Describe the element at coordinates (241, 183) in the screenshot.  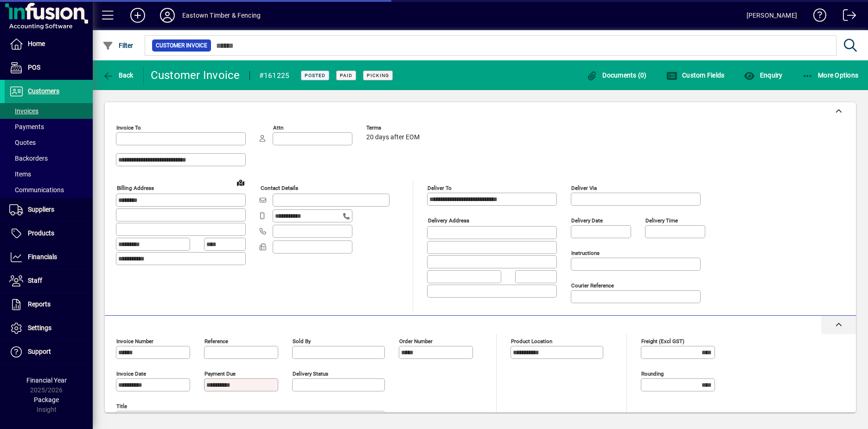
I see `a: View on map` at that location.